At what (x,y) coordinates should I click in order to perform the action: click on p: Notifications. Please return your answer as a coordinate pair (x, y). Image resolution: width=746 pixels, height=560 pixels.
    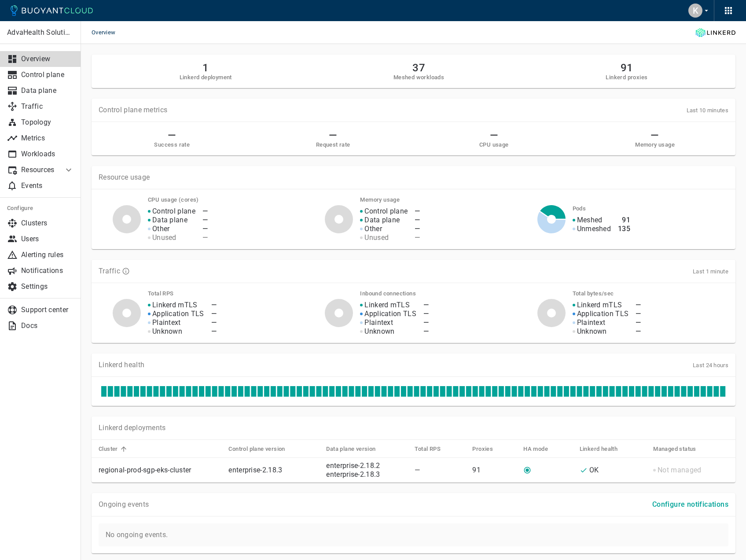
    Looking at the image, I should click on (48, 271).